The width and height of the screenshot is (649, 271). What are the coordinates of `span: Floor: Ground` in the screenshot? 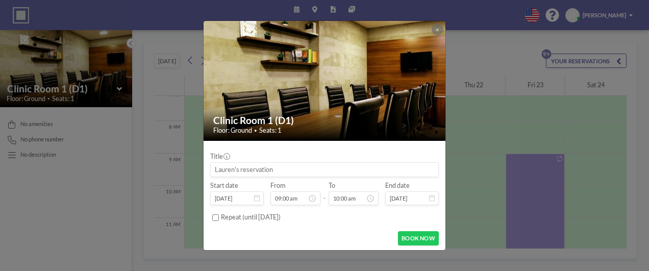 It's located at (233, 131).